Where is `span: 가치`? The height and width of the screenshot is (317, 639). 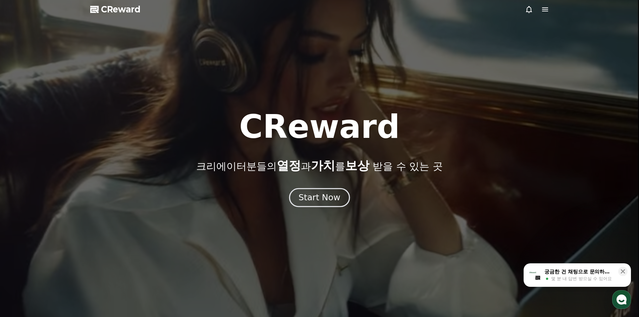 span: 가치 is located at coordinates (323, 165).